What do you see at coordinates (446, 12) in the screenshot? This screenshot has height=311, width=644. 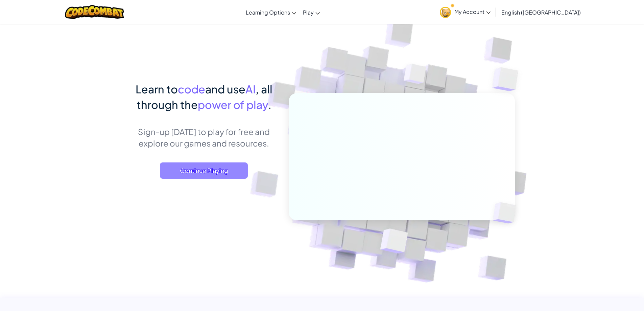 I see `img: avatar` at bounding box center [446, 12].